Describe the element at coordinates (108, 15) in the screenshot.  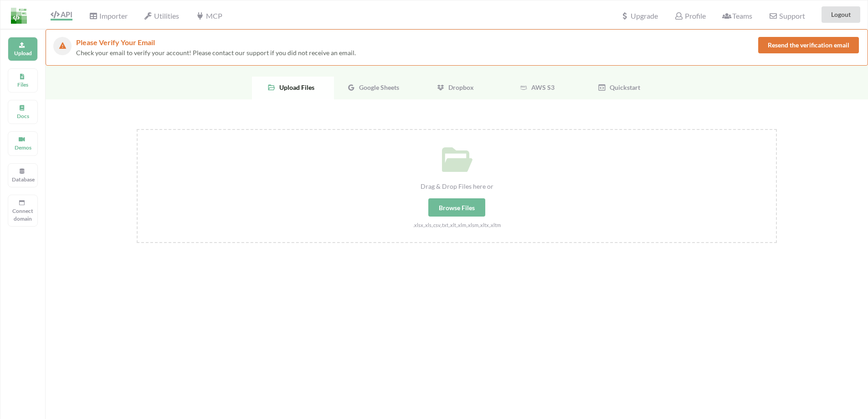
I see `span: Importer` at that location.